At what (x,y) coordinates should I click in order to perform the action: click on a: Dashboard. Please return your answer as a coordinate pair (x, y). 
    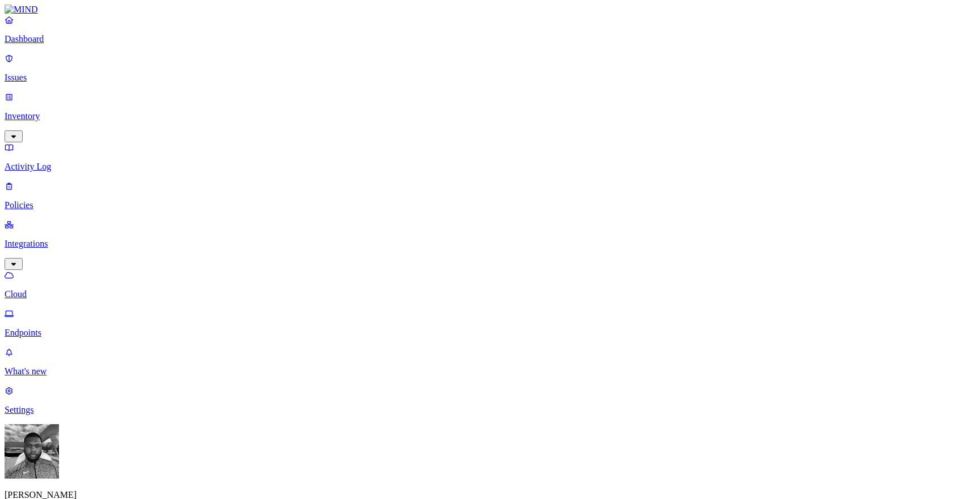
    Looking at the image, I should click on (490, 30).